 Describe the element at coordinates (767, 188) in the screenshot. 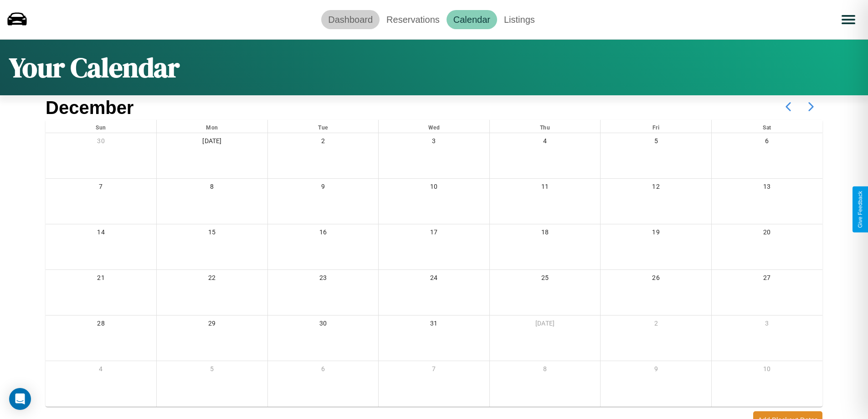

I see `div: 13` at that location.